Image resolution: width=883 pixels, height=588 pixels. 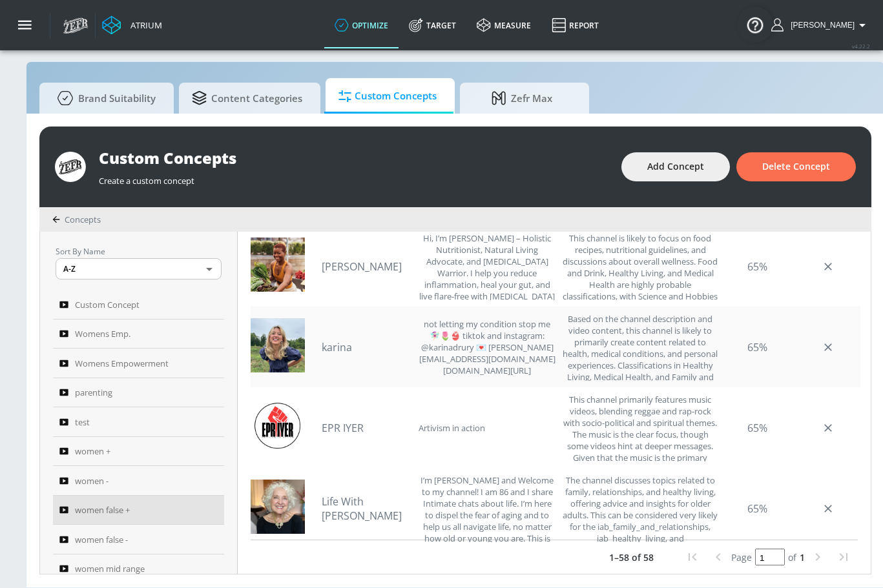 I want to click on span: 1, so click(x=802, y=557).